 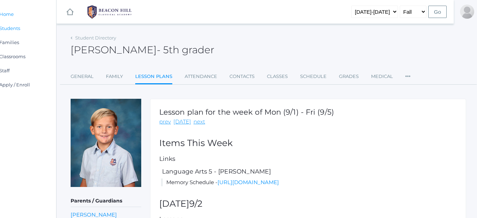 I want to click on span: - 5th grader, so click(x=186, y=50).